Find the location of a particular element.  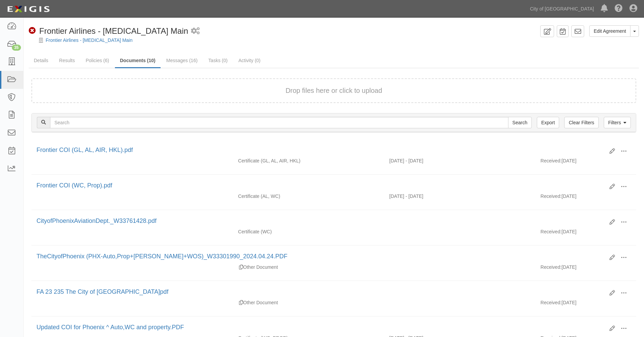

a: Messages (16) is located at coordinates (182, 61).